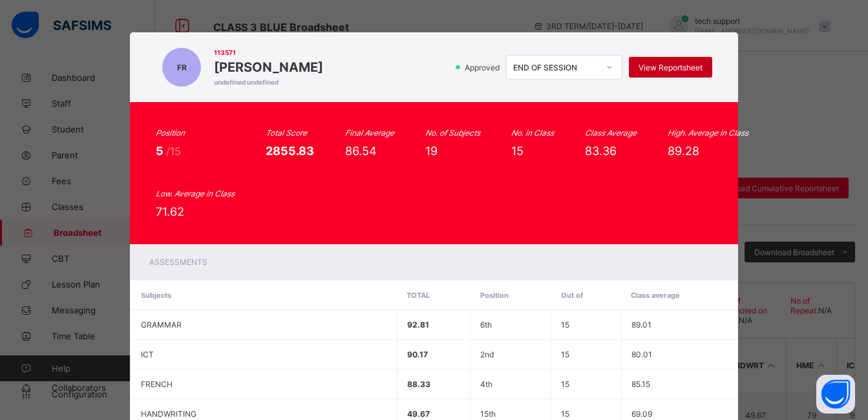  What do you see at coordinates (486, 354) in the screenshot?
I see `span: 2nd` at bounding box center [486, 354].